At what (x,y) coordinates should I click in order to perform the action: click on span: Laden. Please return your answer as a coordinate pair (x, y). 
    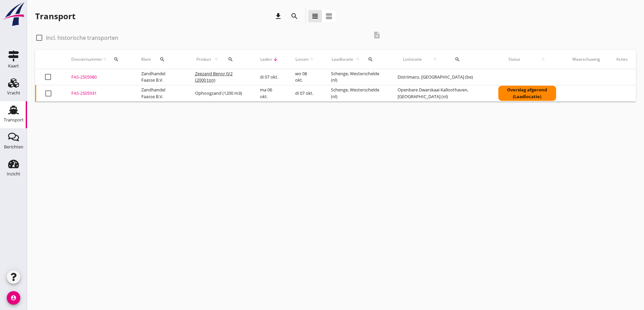
    Looking at the image, I should click on (266, 59).